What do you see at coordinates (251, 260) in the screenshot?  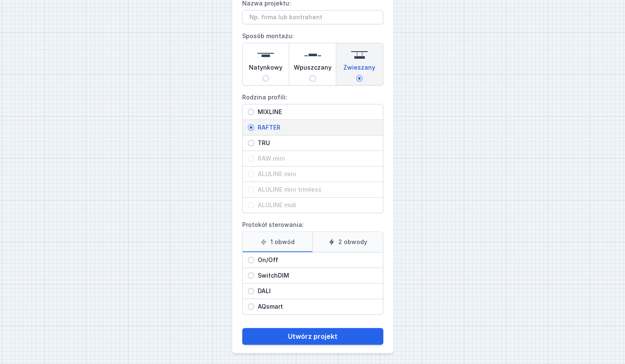 I see `input: On/Off` at bounding box center [251, 260].